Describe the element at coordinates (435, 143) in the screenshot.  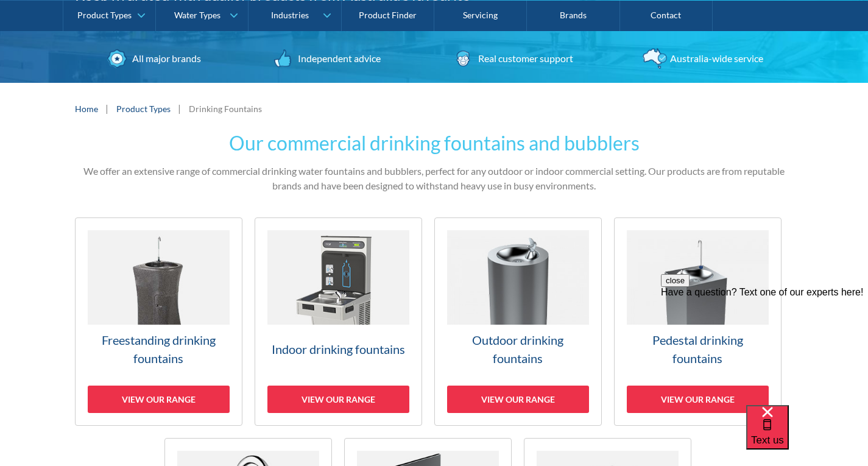
I see `h2: Our commercial drinking fountains and bubblers` at that location.